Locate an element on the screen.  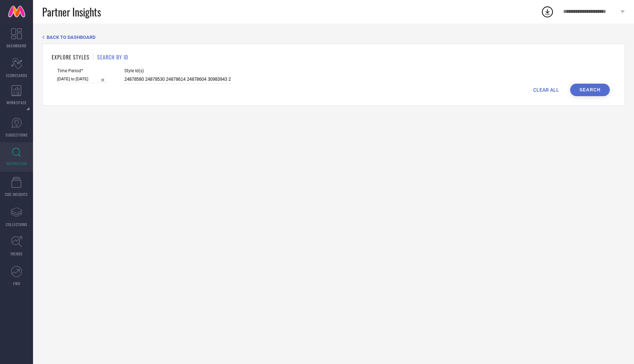
span: Style Id(s) is located at coordinates (178, 71).